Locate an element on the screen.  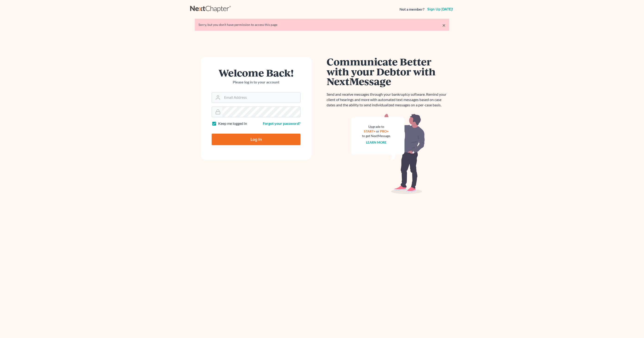
label: Keep me logged in is located at coordinates (232, 123).